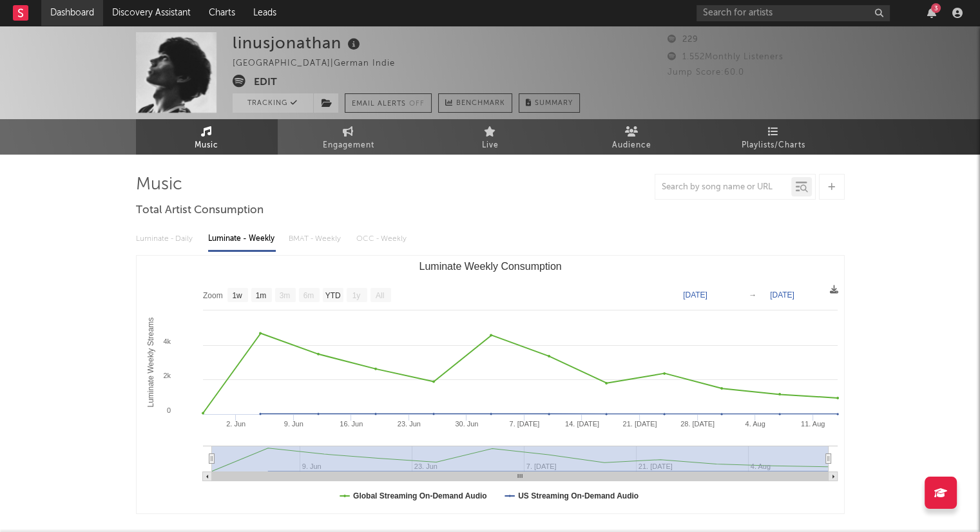 This screenshot has height=532, width=980. What do you see at coordinates (722, 187) in the screenshot?
I see `input: Search by song name or URL` at bounding box center [722, 187].